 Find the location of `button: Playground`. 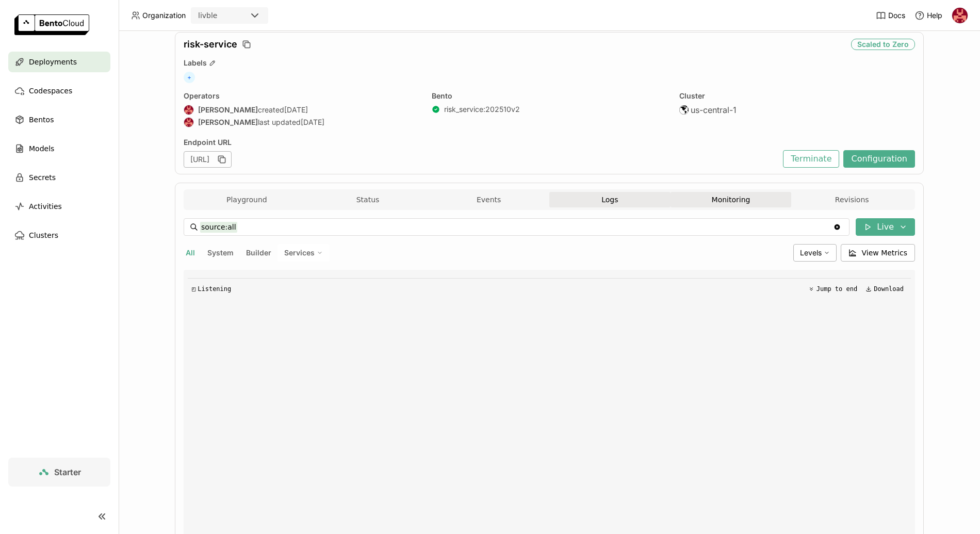

button: Playground is located at coordinates (247, 200).